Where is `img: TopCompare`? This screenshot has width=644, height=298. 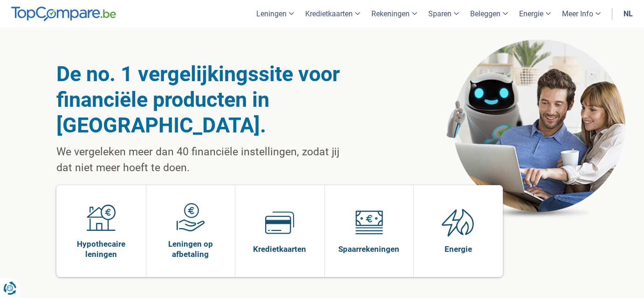
img: TopCompare is located at coordinates (63, 14).